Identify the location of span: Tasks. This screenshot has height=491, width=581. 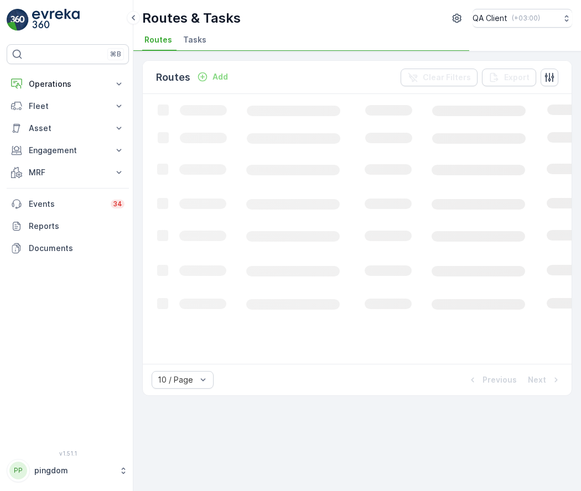
(195, 40).